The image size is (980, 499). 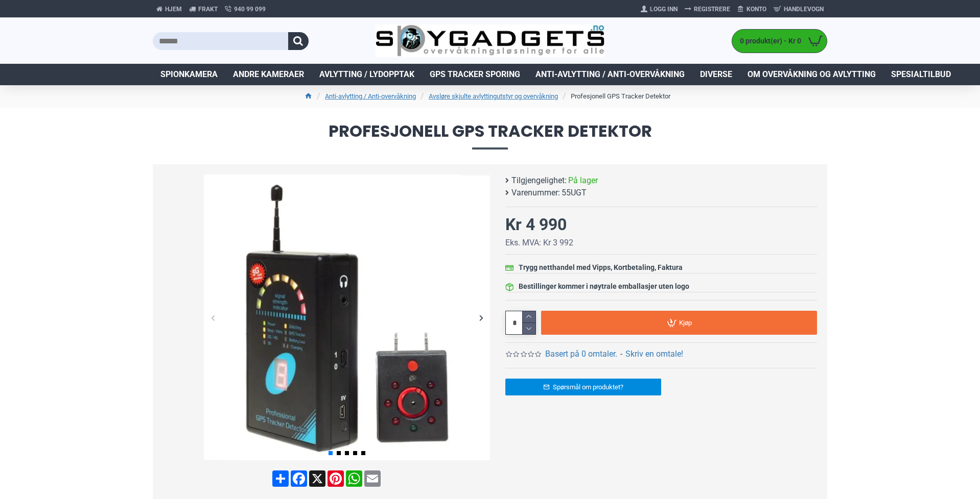 What do you see at coordinates (583, 181) in the screenshot?
I see `span: På lager` at bounding box center [583, 181].